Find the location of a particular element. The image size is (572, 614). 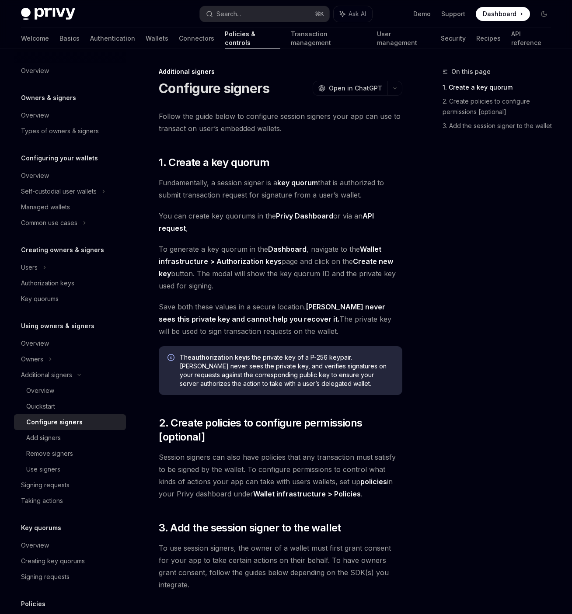

a: User management is located at coordinates (403, 38).